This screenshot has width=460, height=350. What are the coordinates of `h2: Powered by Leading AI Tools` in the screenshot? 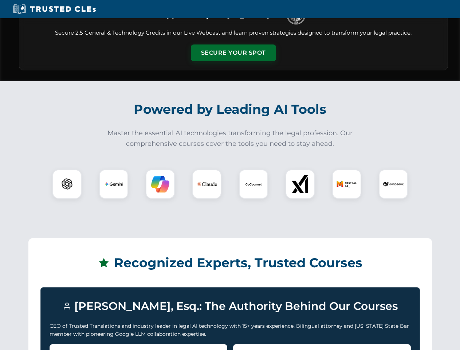 It's located at (230, 109).